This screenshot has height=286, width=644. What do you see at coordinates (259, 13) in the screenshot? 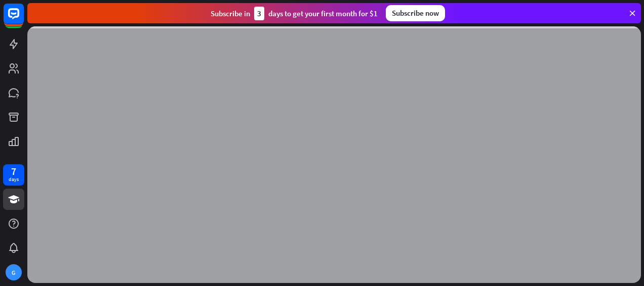
I see `div: 3` at bounding box center [259, 13].